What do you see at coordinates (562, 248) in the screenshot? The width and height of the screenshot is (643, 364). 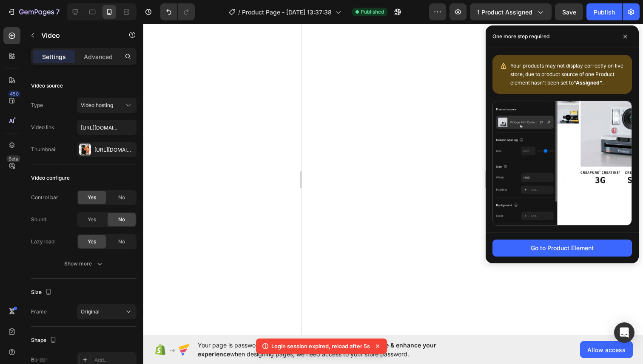 I see `div: Go to Product Element` at bounding box center [562, 248].